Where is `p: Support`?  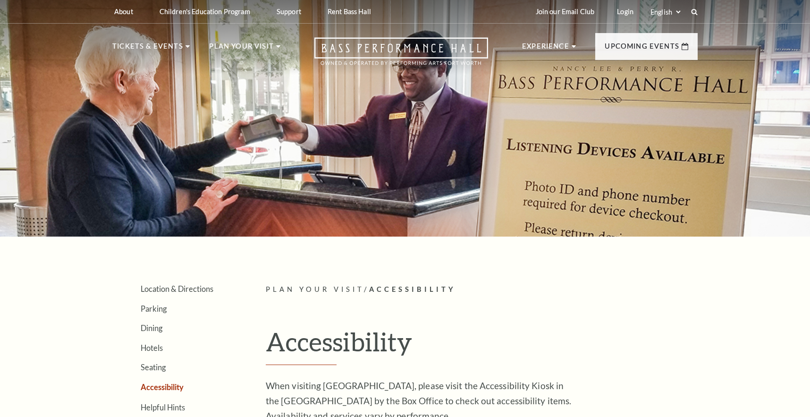
p: Support is located at coordinates (289, 11).